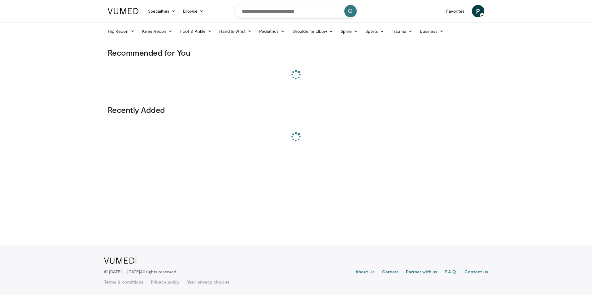 This screenshot has height=295, width=592. Describe the element at coordinates (365, 273) in the screenshot. I see `a: About Us` at that location.